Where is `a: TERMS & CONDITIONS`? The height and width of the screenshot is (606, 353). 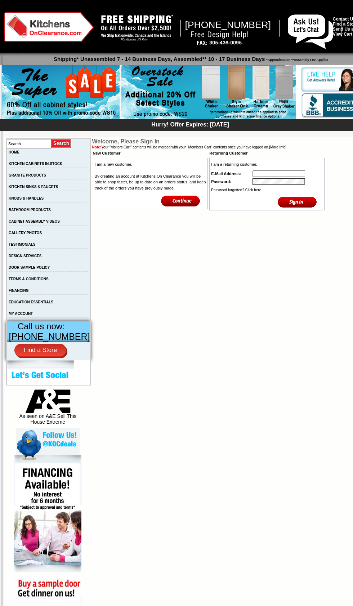
a: TERMS & CONDITIONS is located at coordinates (28, 279).